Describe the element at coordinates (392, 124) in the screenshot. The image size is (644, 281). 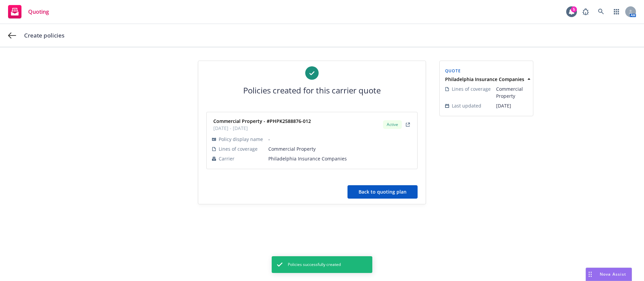
I see `span: Active` at that location.